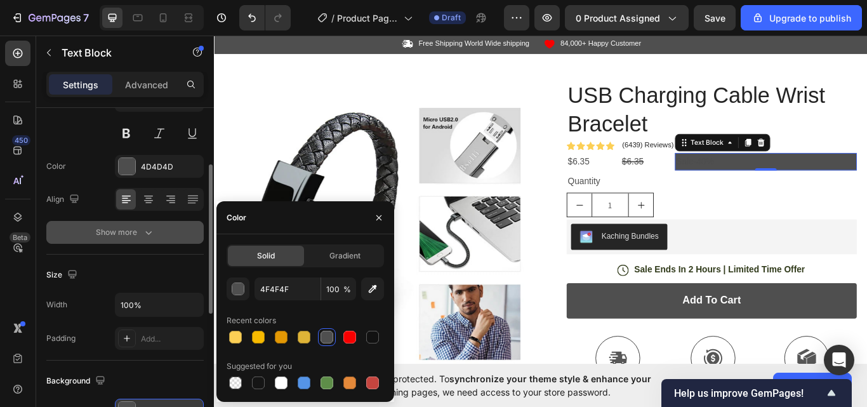  What do you see at coordinates (813, 385) in the screenshot?
I see `button: Allow access` at bounding box center [813, 385].